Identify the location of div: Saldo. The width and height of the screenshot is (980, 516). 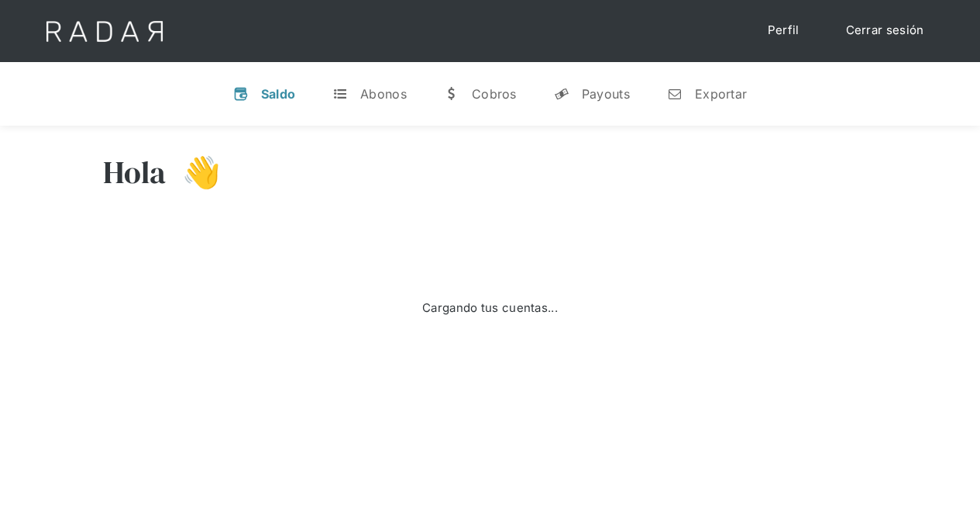
(279, 94).